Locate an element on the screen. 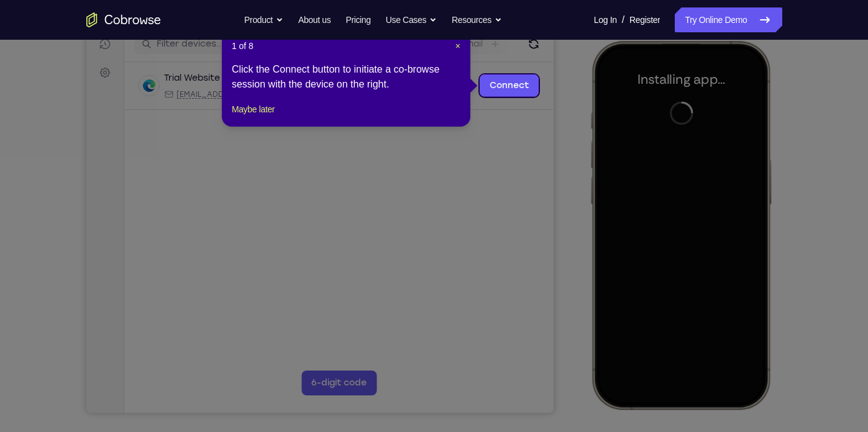 Image resolution: width=868 pixels, height=432 pixels. a: Log In is located at coordinates (605, 20).